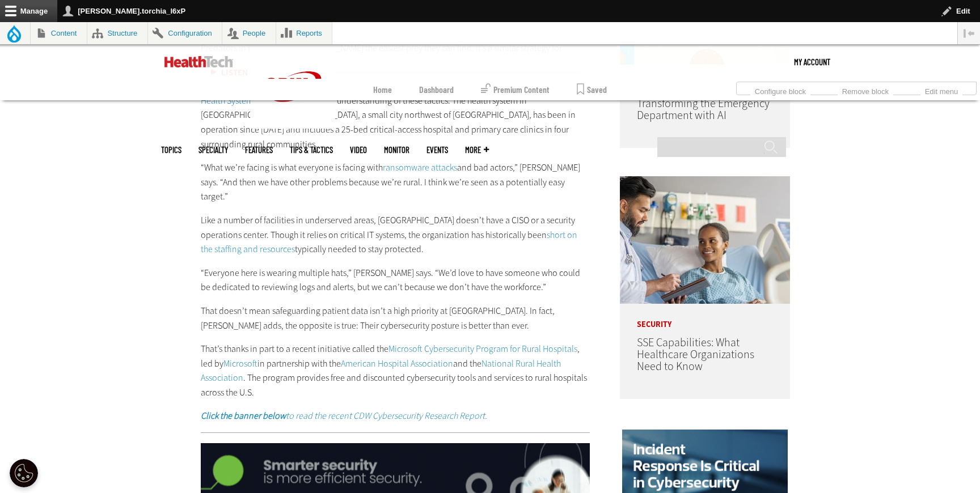  I want to click on p: That’s thanks in part to a recent initiative called the , led by in partnership with the and the ..., so click(396, 371).